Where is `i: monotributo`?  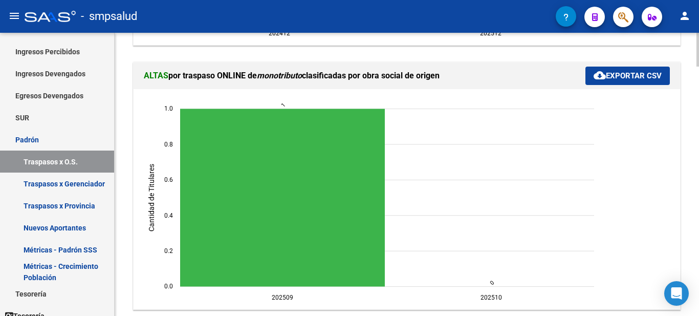
i: monotributo is located at coordinates (279, 75).